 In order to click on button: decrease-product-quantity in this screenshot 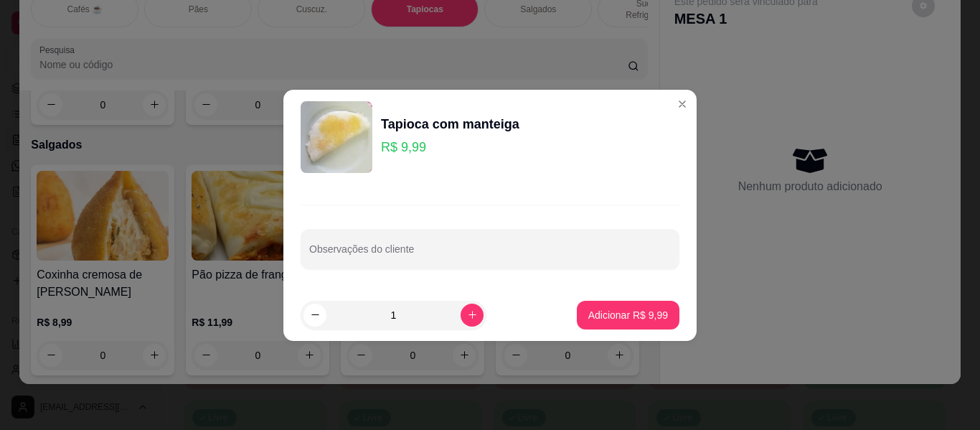, I will do `click(315, 316)`.